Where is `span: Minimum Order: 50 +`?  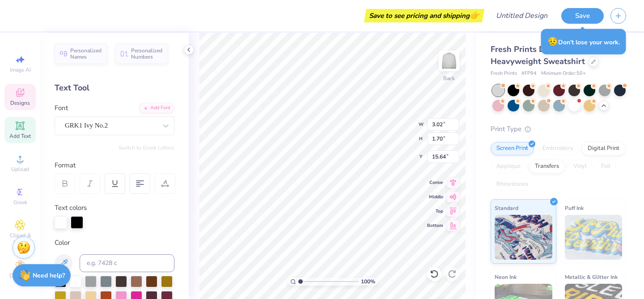
span: Minimum Order: 50 + is located at coordinates (563, 73).